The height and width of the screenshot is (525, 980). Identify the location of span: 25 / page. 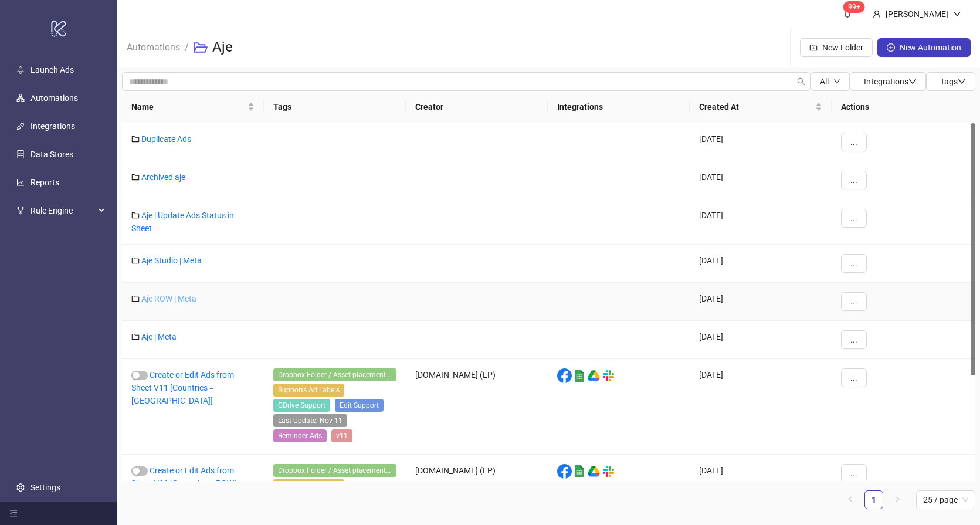
(946, 500).